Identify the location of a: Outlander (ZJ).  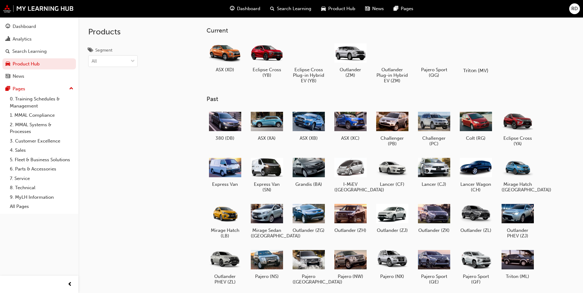
(392, 218).